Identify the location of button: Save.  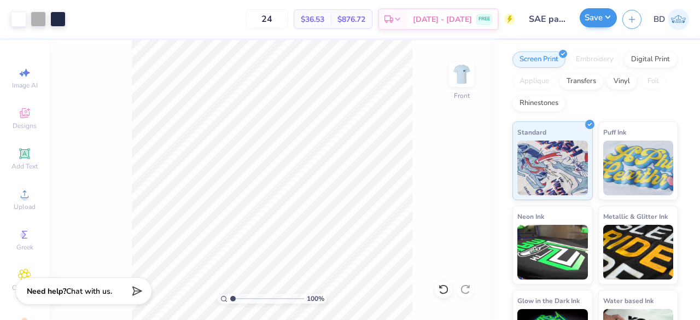
(598, 18).